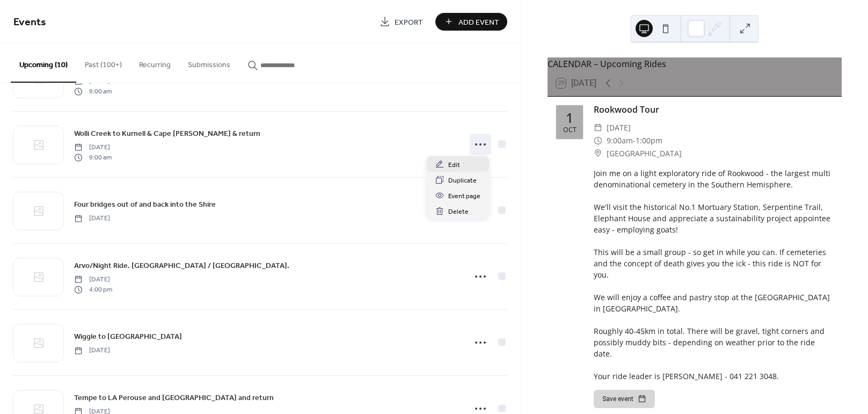  What do you see at coordinates (145, 205) in the screenshot?
I see `span: Four bridges out of and back into the Shire` at bounding box center [145, 205].